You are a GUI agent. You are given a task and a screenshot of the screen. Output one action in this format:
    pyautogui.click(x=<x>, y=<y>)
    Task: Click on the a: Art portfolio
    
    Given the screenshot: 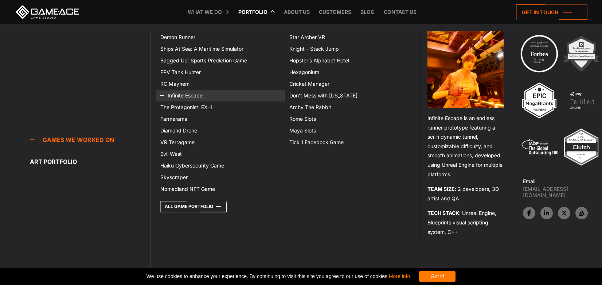 What is the action you would take?
    pyautogui.click(x=90, y=161)
    